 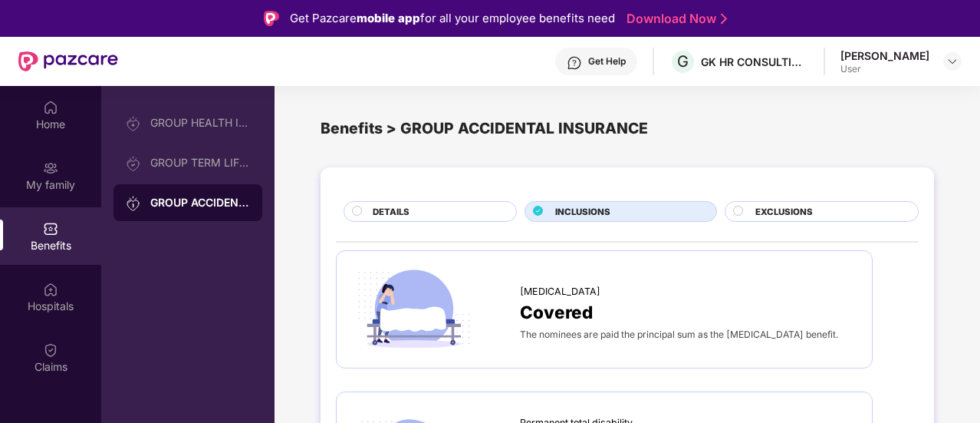 What do you see at coordinates (754, 61) in the screenshot?
I see `div: GK HR CONSULTING INDIA PRIVATE LIMITED` at bounding box center [754, 61].